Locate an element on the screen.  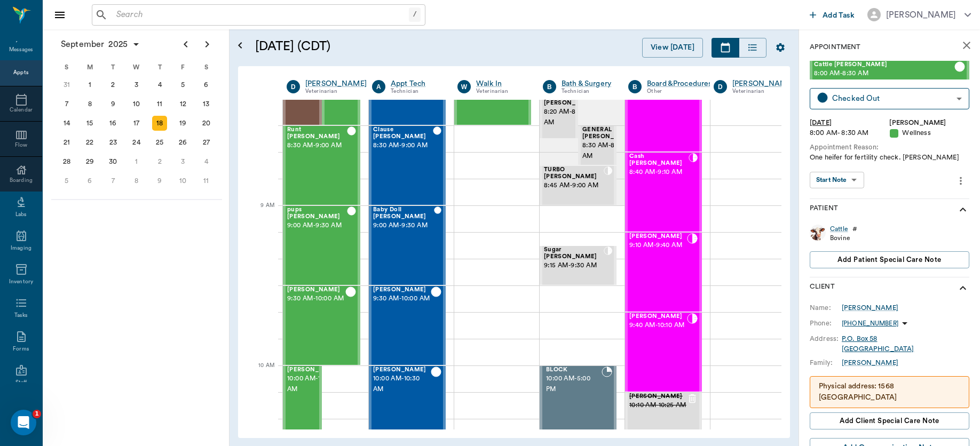
div: Monday, September 22, 2025 is located at coordinates (90, 142).